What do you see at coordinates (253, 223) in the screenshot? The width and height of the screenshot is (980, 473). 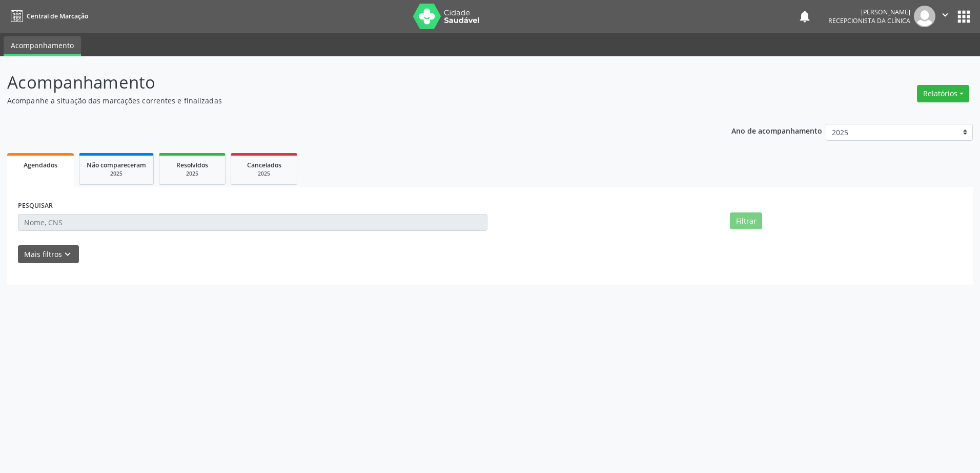 I see `input: Nome, CNS` at bounding box center [253, 223].